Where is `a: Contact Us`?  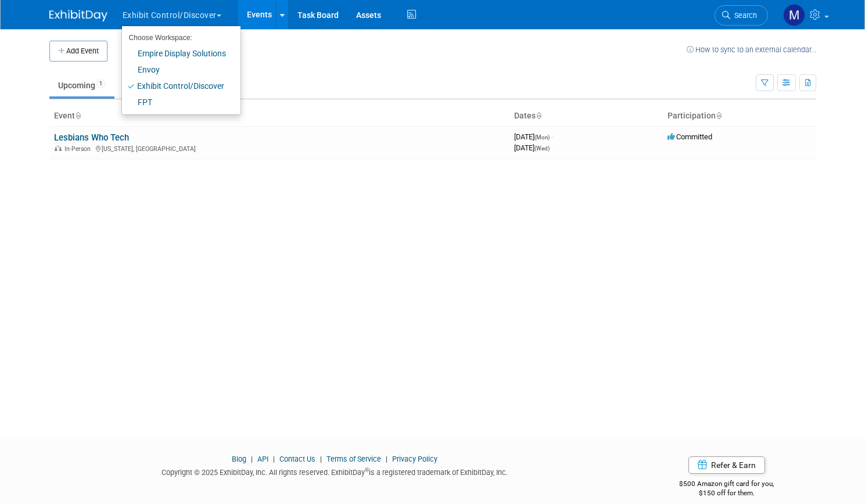 a: Contact Us is located at coordinates (297, 459).